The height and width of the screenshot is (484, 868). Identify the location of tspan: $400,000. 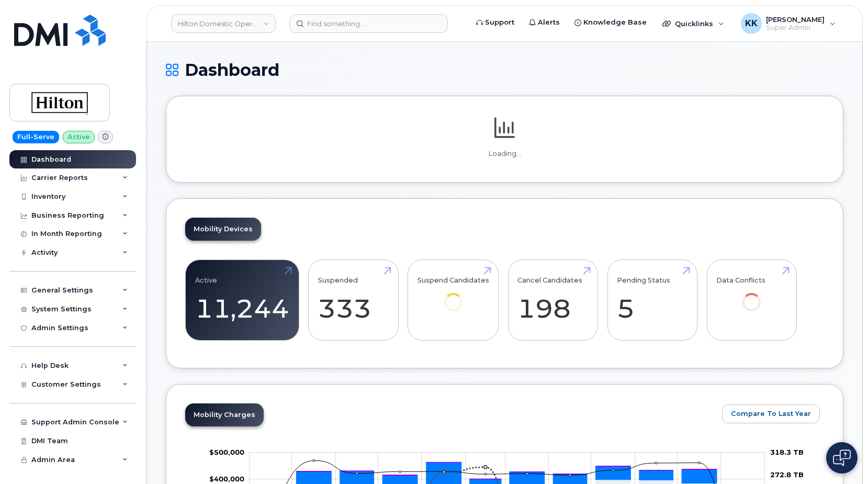
(226, 479).